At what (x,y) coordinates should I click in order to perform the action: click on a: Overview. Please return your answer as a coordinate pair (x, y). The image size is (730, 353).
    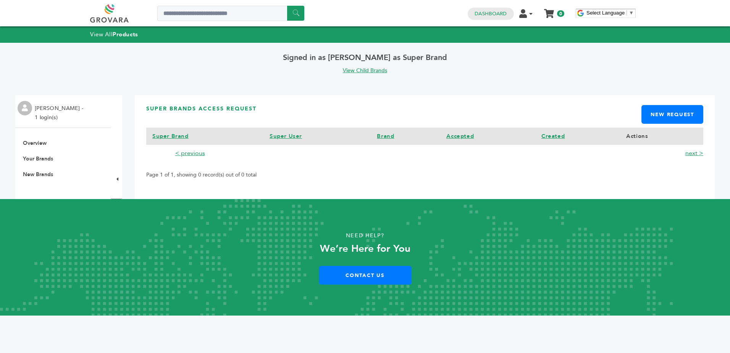
    Looking at the image, I should click on (35, 143).